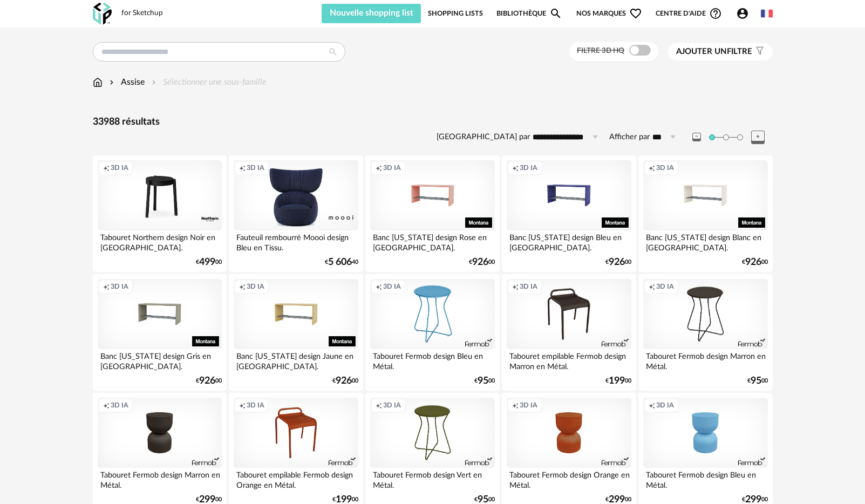 The image size is (865, 504). Describe the element at coordinates (342, 262) in the screenshot. I see `div: € 40` at that location.